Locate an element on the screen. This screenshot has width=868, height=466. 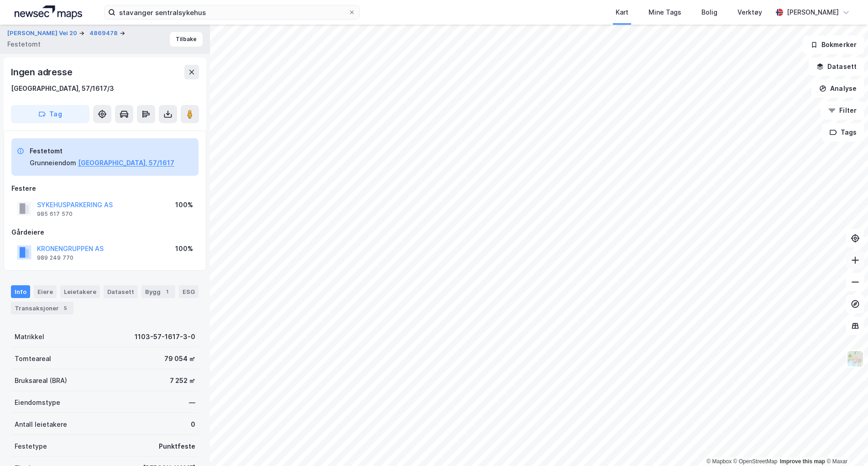
div: 989 249 770 is located at coordinates (55, 258).